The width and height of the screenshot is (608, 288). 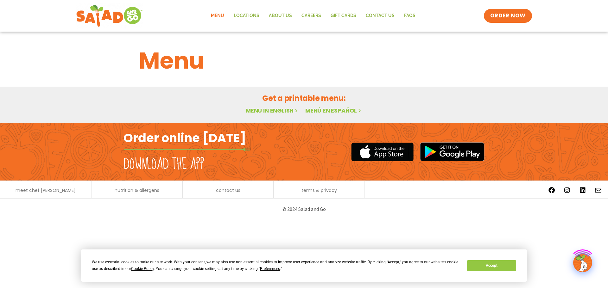 I want to click on p: © 2024 Salad and Go, so click(x=304, y=209).